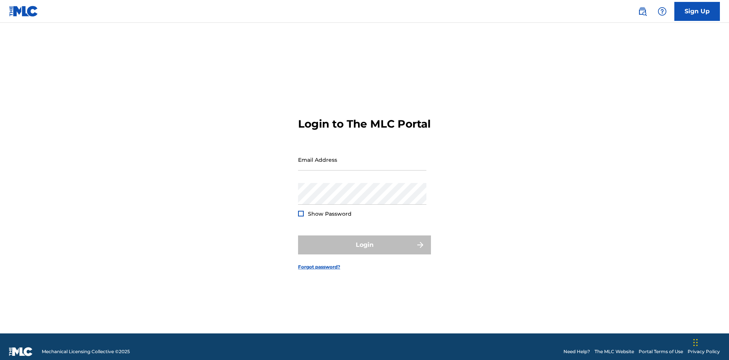 The height and width of the screenshot is (360, 729). What do you see at coordinates (710, 342) in the screenshot?
I see `div: Chat Widget` at bounding box center [710, 342].